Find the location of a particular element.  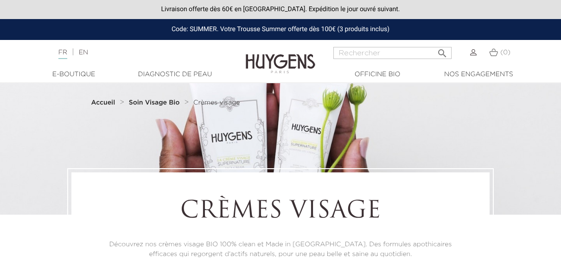

input: Rechercher is located at coordinates (392, 53).